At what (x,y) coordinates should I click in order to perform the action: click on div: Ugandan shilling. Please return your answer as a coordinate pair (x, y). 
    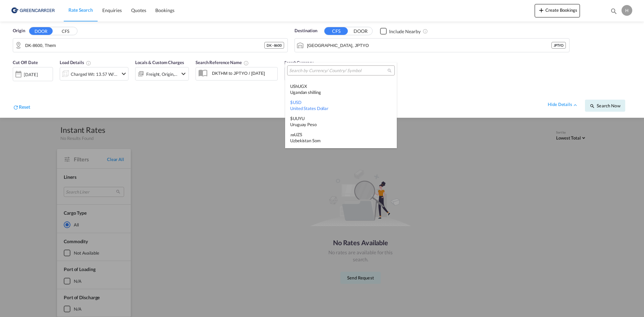
    Looking at the image, I should click on (341, 92).